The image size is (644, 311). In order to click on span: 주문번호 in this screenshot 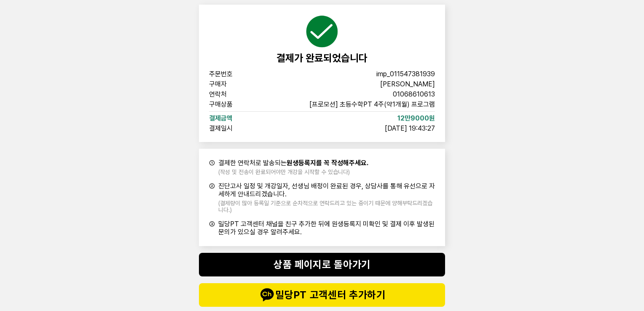, I will do `click(236, 74)`.